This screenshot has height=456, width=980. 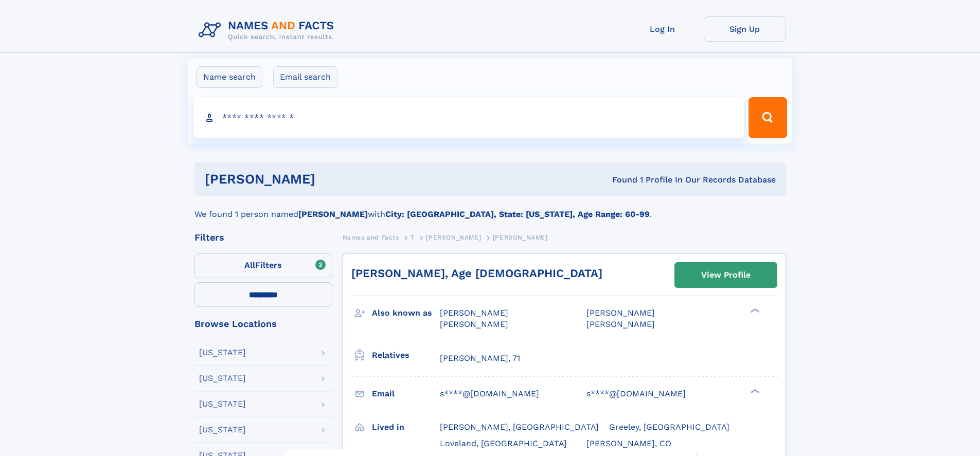 What do you see at coordinates (229, 77) in the screenshot?
I see `label: Name search` at bounding box center [229, 77].